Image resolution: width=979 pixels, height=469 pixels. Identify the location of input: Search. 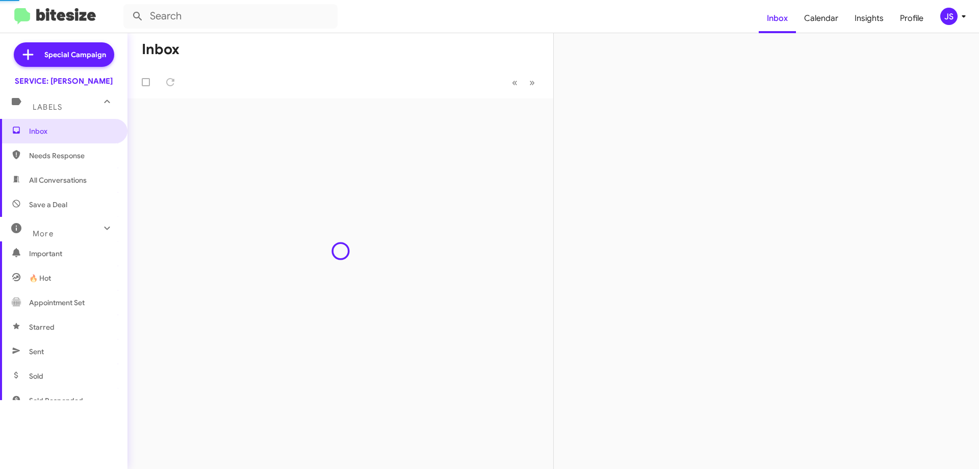
(230, 16).